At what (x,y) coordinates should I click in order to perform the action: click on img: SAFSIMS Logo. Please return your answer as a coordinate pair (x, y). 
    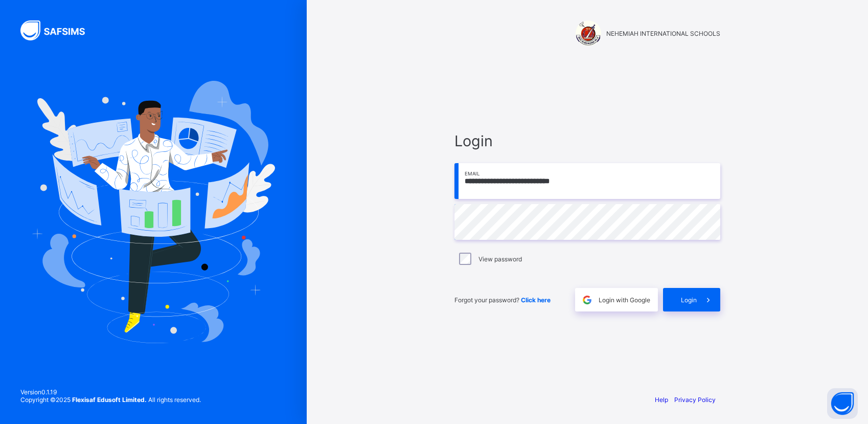
    Looking at the image, I should click on (59, 30).